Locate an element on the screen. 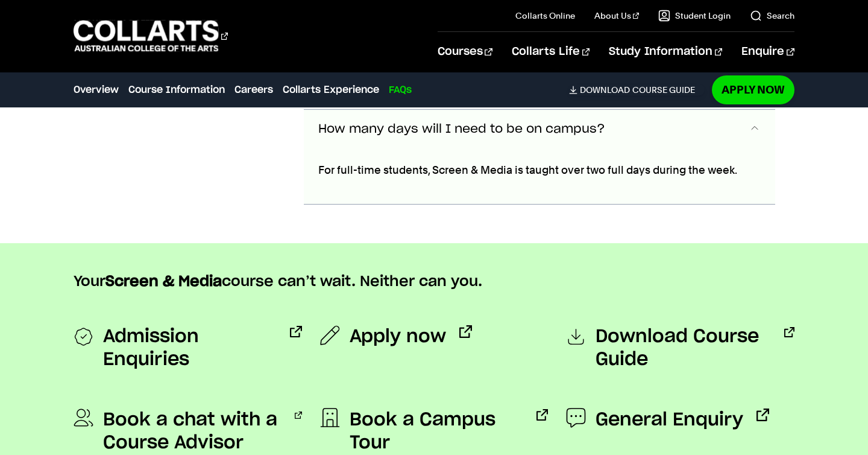 The image size is (868, 455). a: FAQs is located at coordinates (401, 90).